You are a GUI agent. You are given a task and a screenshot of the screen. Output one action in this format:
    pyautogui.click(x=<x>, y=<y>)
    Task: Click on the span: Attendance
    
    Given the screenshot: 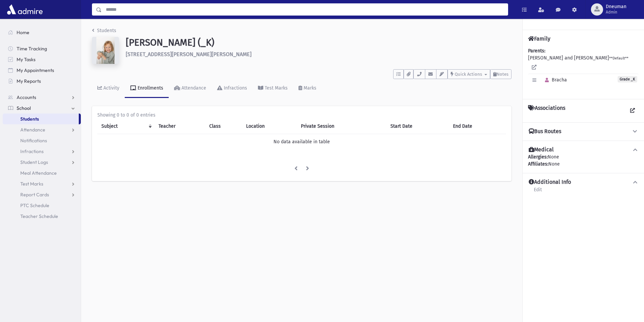 What is the action you would take?
    pyautogui.click(x=33, y=130)
    